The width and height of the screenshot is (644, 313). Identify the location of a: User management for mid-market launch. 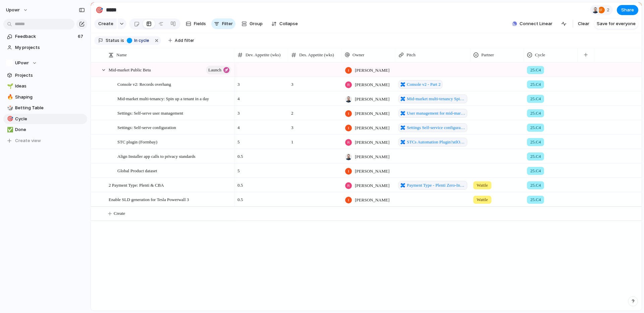
(433, 113).